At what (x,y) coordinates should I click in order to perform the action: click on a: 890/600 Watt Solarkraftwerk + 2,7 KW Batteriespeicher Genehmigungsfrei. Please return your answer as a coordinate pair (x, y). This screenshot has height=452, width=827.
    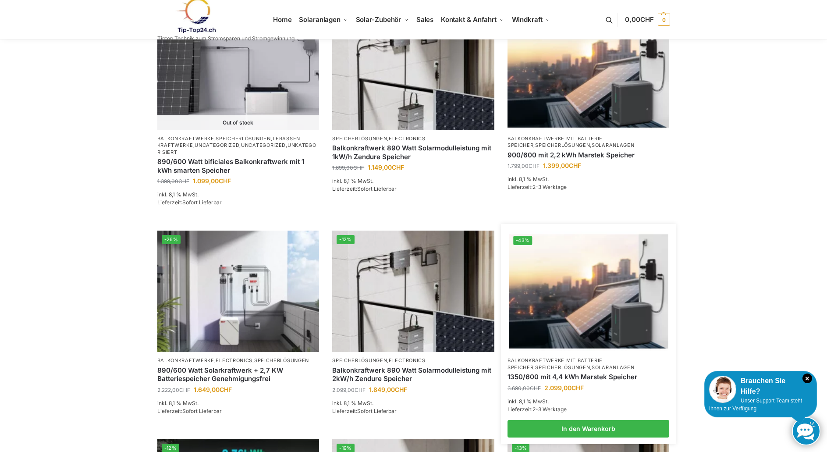
    Looking at the image, I should click on (238, 374).